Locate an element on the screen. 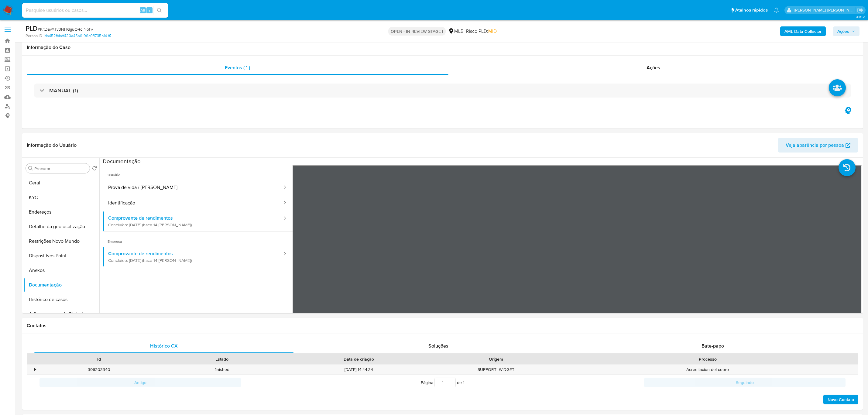 The image size is (868, 415). b: AML Data Collector is located at coordinates (803, 32).